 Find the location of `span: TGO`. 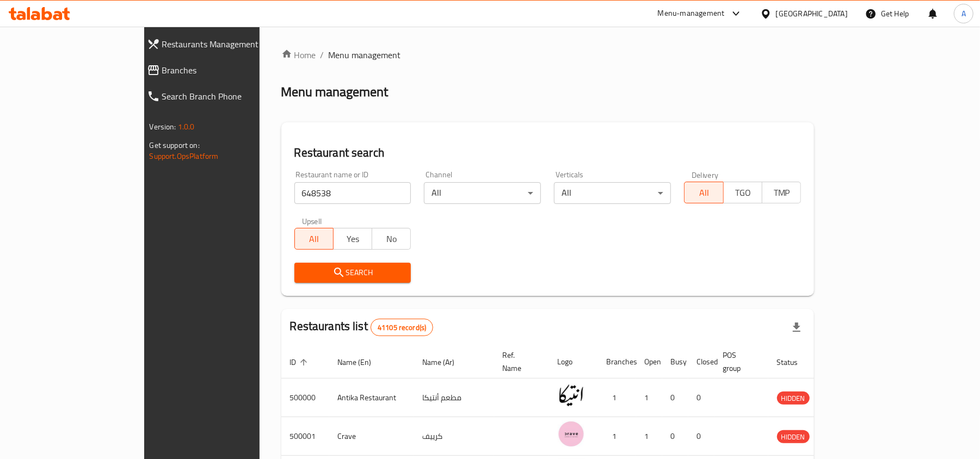

span: TGO is located at coordinates (743, 192).